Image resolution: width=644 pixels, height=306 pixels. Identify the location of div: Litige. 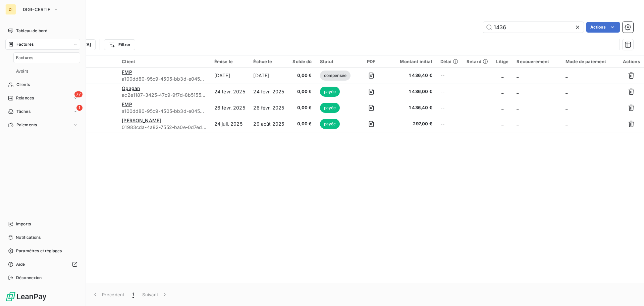
(502, 61).